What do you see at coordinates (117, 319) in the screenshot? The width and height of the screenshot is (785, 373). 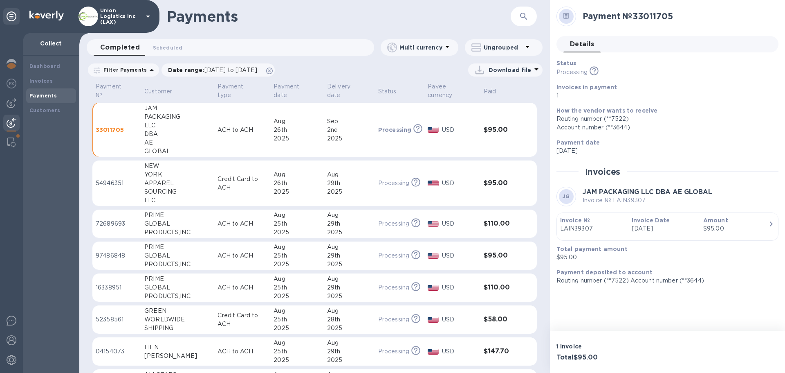 I see `p: 52358561` at bounding box center [117, 319].